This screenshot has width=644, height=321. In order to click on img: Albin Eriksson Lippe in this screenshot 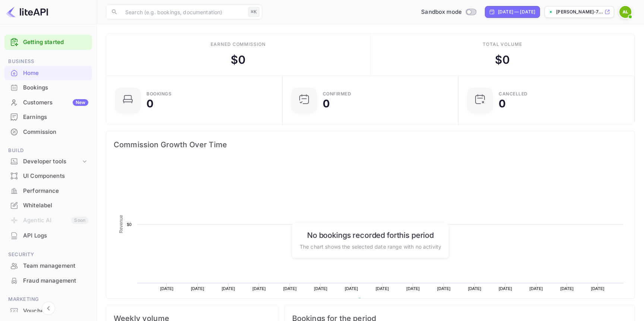, I will do `click(625, 12)`.